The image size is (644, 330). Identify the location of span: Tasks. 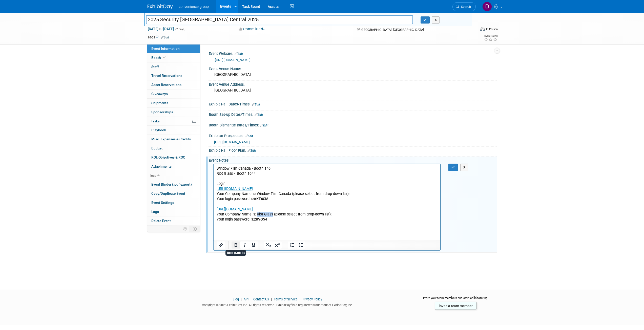
(155, 121).